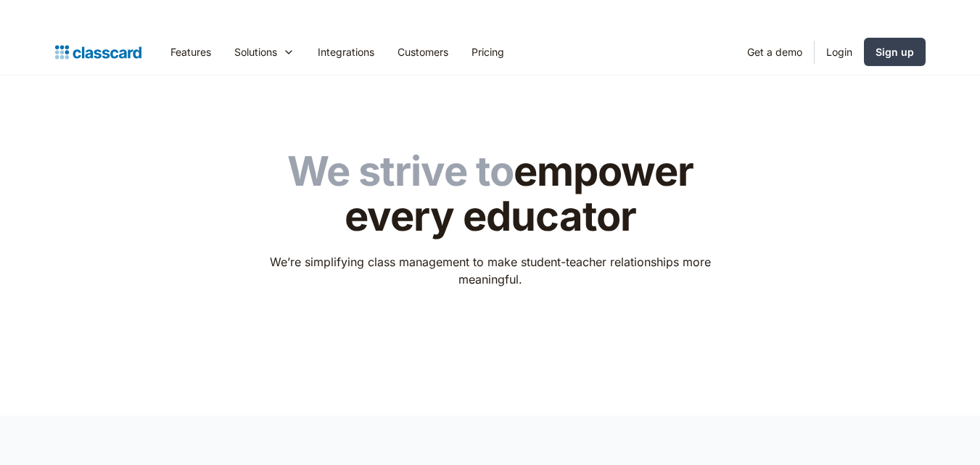  Describe the element at coordinates (894, 52) in the screenshot. I see `a: Sign up` at that location.